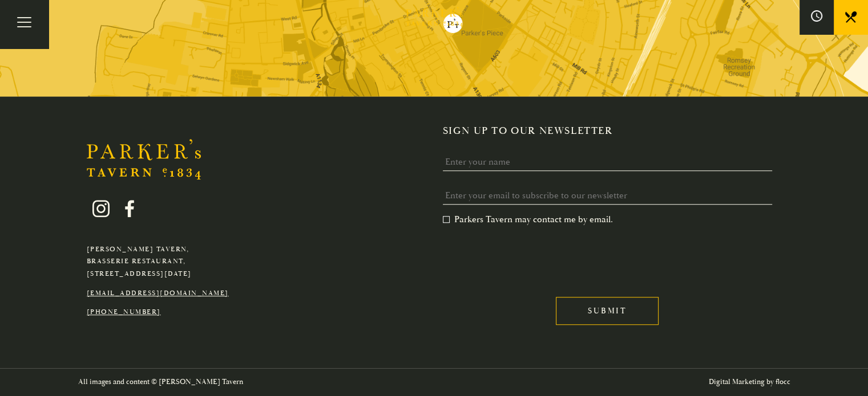 The height and width of the screenshot is (396, 868). I want to click on input: Submit, so click(607, 310).